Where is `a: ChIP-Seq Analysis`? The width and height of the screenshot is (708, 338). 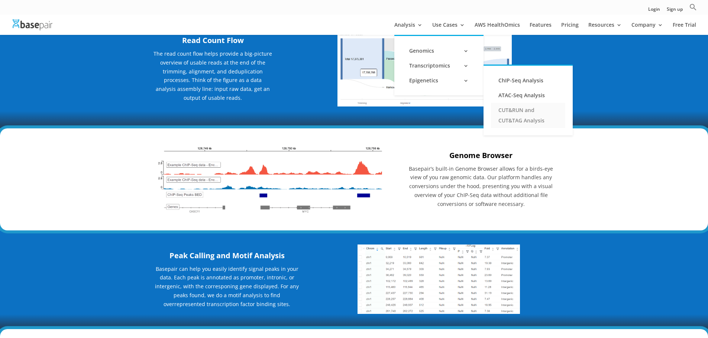
a: ChIP-Seq Analysis is located at coordinates (528, 81).